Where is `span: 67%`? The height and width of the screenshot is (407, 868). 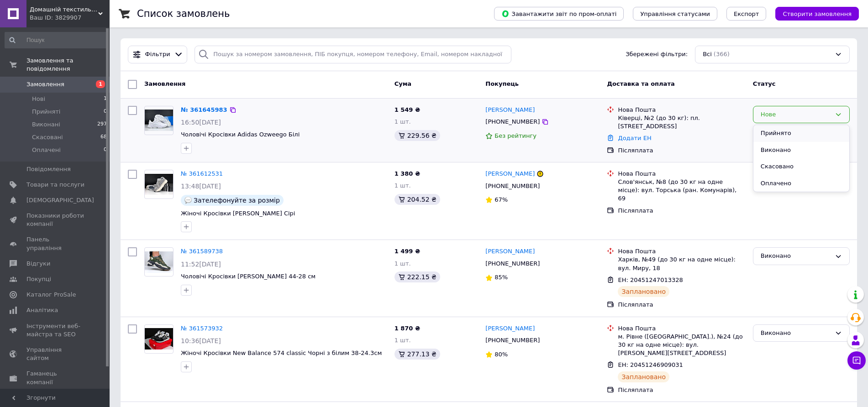 span: 67% is located at coordinates (501, 199).